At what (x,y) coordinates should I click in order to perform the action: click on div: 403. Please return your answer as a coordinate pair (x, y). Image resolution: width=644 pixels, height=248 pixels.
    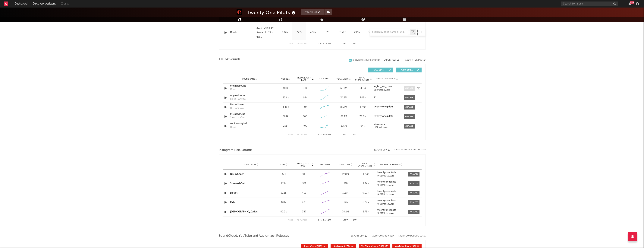
    Looking at the image, I should click on (304, 202).